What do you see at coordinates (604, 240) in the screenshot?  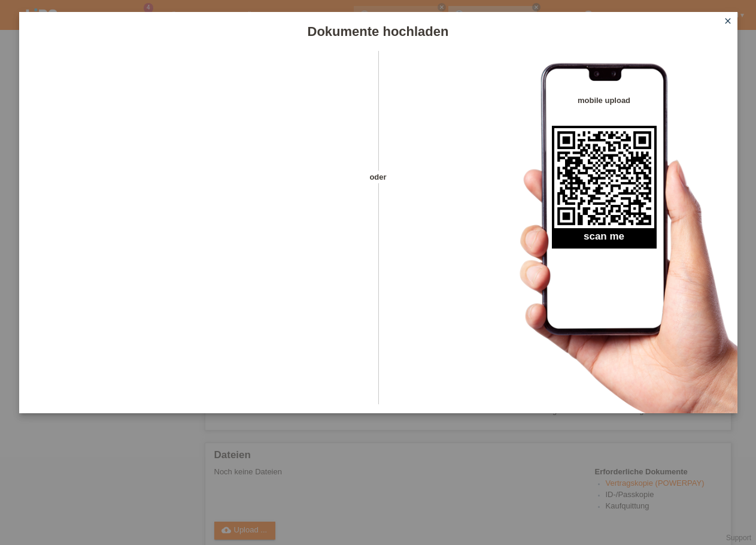 I see `h2: scan me` at bounding box center [604, 240].